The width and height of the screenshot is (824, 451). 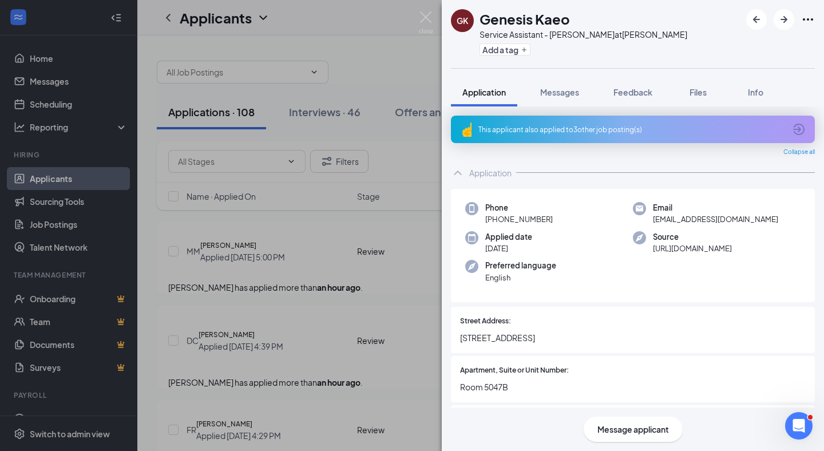 I want to click on div: GK, so click(x=462, y=21).